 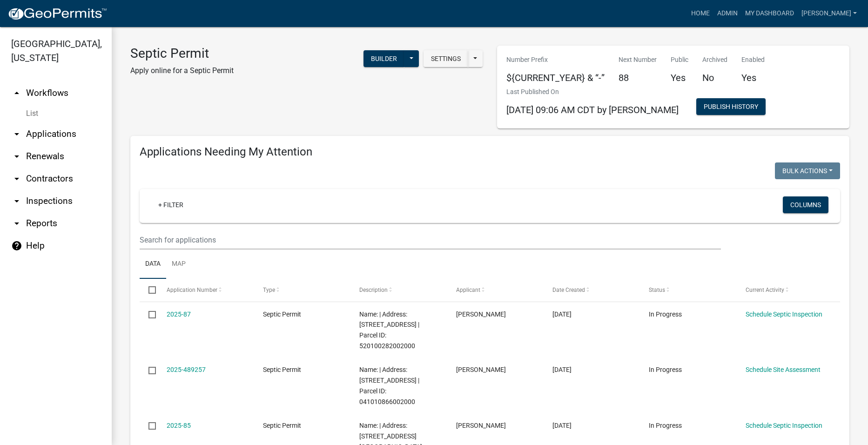 I want to click on span: Applicant, so click(x=468, y=290).